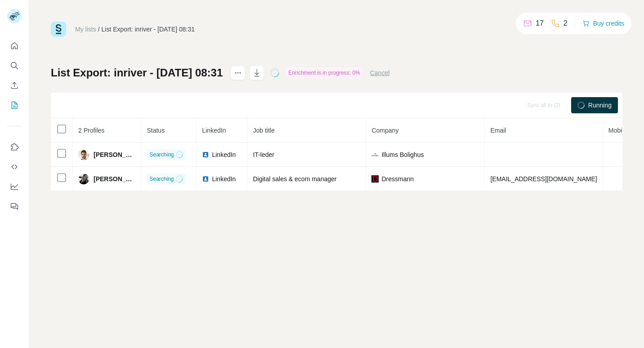 The width and height of the screenshot is (644, 348). Describe the element at coordinates (497, 130) in the screenshot. I see `span: Email` at that location.